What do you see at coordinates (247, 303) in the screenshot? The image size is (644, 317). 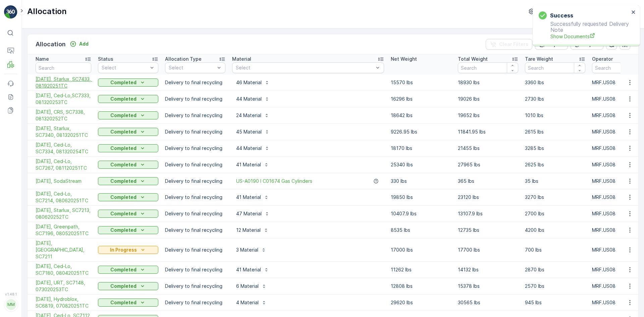 I see `p: 4 Material` at bounding box center [247, 303].